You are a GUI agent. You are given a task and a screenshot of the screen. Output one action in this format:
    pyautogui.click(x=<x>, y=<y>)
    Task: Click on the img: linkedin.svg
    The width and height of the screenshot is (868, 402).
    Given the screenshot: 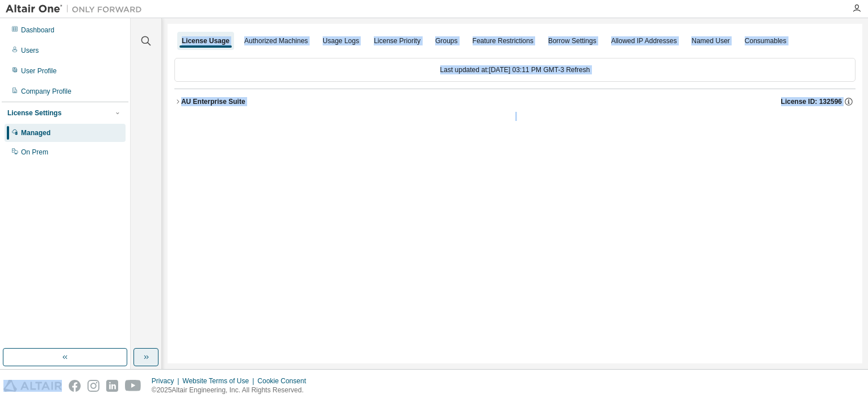 What is the action you would take?
    pyautogui.click(x=112, y=386)
    